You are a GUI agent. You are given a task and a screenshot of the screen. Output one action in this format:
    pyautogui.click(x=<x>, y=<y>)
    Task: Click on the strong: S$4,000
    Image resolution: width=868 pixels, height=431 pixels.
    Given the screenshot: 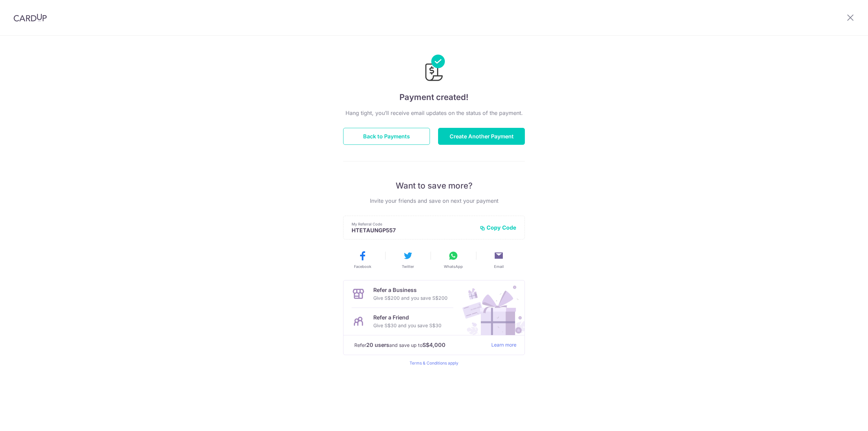 What is the action you would take?
    pyautogui.click(x=434, y=345)
    